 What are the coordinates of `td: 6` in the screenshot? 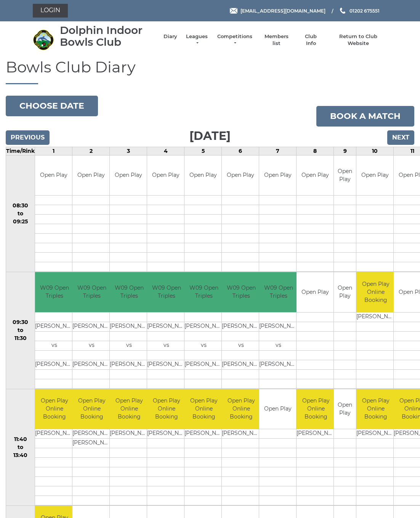 It's located at (240, 151).